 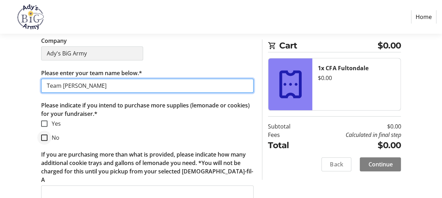 What do you see at coordinates (31, 17) in the screenshot?
I see `img: Ady's BiG Army's Logo` at bounding box center [31, 17].